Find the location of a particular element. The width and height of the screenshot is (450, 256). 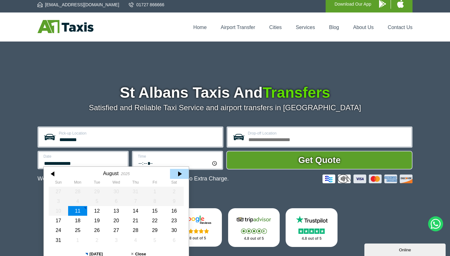

th: Thursday is located at coordinates (136, 183).